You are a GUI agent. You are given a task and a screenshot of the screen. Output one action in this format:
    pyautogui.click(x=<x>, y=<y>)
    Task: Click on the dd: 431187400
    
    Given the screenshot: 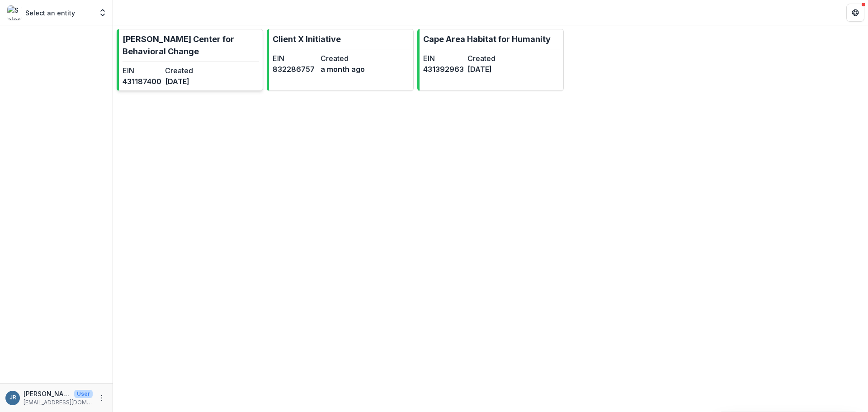 What is the action you would take?
    pyautogui.click(x=142, y=82)
    